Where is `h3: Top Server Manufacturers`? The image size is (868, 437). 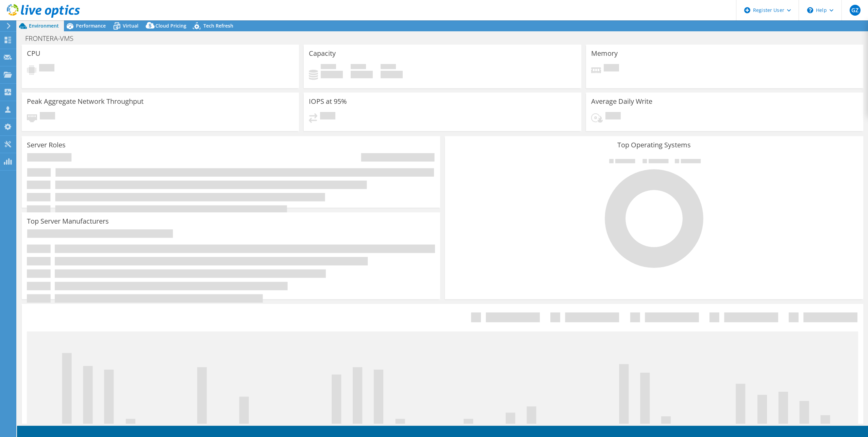 h3: Top Server Manufacturers is located at coordinates (68, 221).